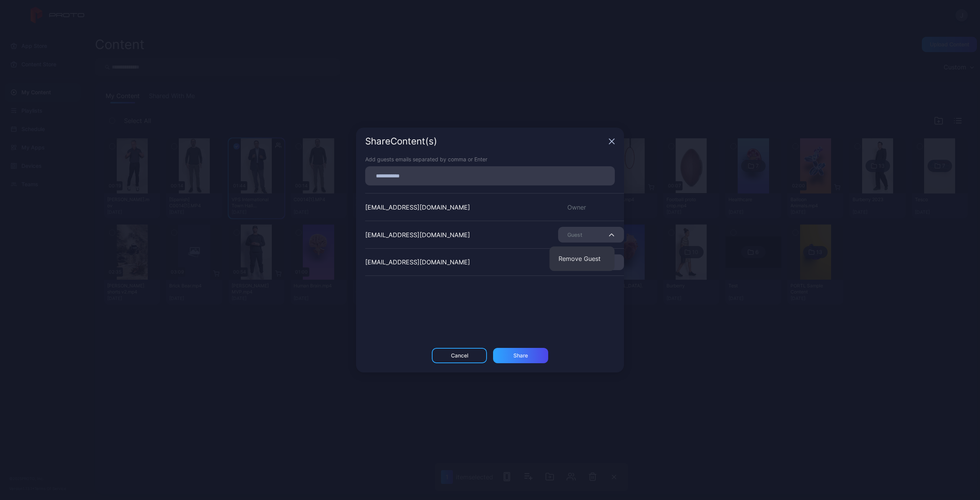  What do you see at coordinates (591, 234) in the screenshot?
I see `div: Guest` at bounding box center [591, 234].